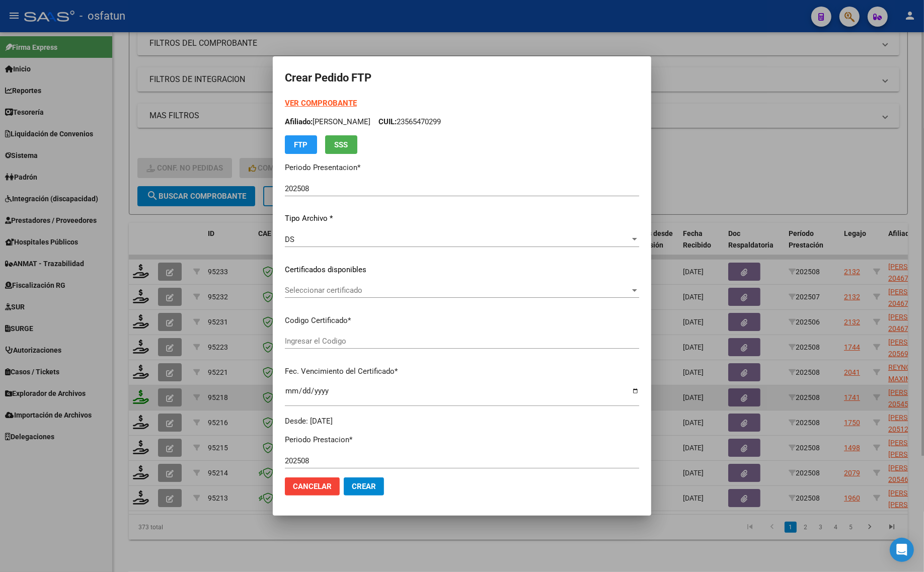  I want to click on span: DS, so click(289, 239).